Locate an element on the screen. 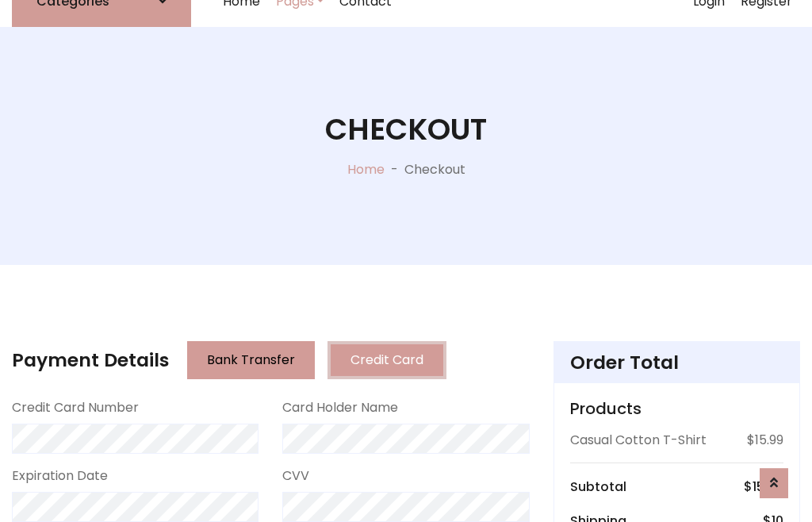 This screenshot has height=522, width=812. h5: Products is located at coordinates (677, 409).